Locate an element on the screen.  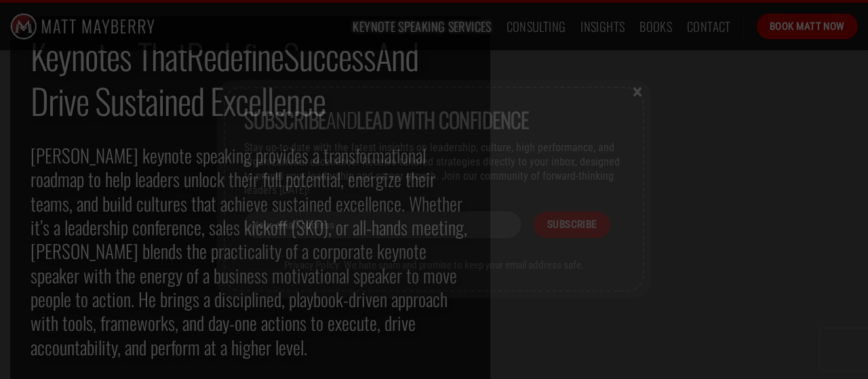
strong: lead with Confidence is located at coordinates (442, 119).